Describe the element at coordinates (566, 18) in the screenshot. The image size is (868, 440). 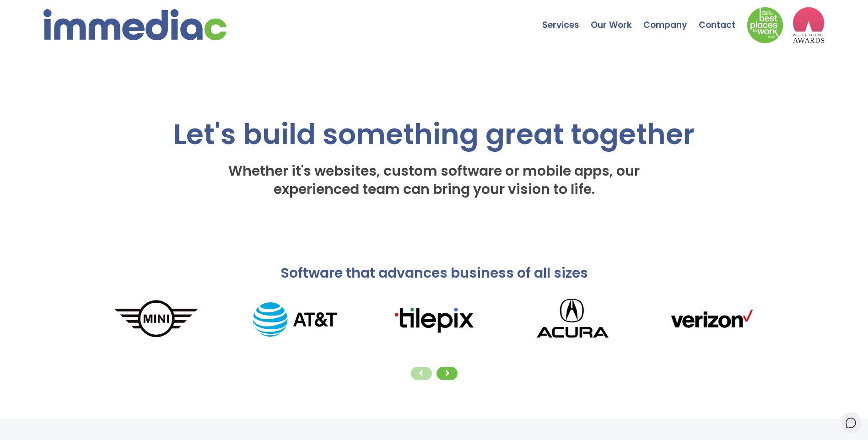
I see `a: Services` at that location.